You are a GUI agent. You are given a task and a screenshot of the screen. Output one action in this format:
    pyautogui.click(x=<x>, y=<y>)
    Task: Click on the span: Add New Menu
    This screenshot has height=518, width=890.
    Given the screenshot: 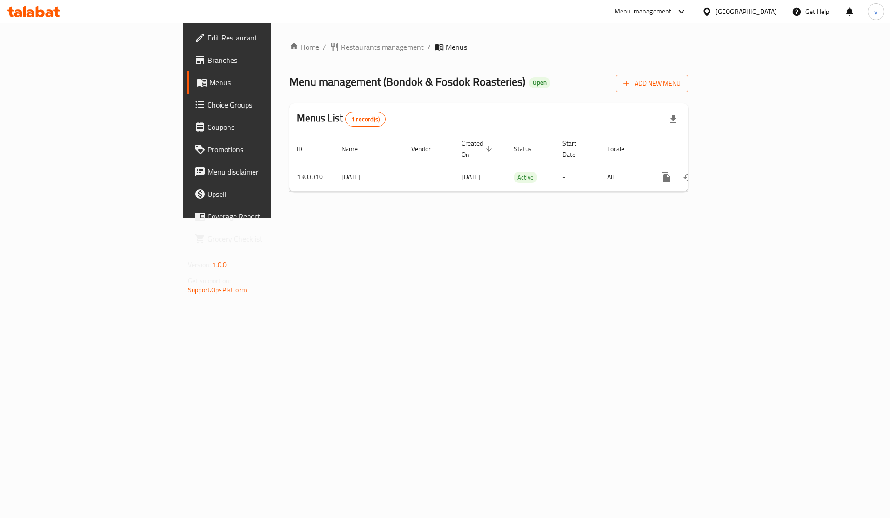 What is the action you would take?
    pyautogui.click(x=652, y=83)
    